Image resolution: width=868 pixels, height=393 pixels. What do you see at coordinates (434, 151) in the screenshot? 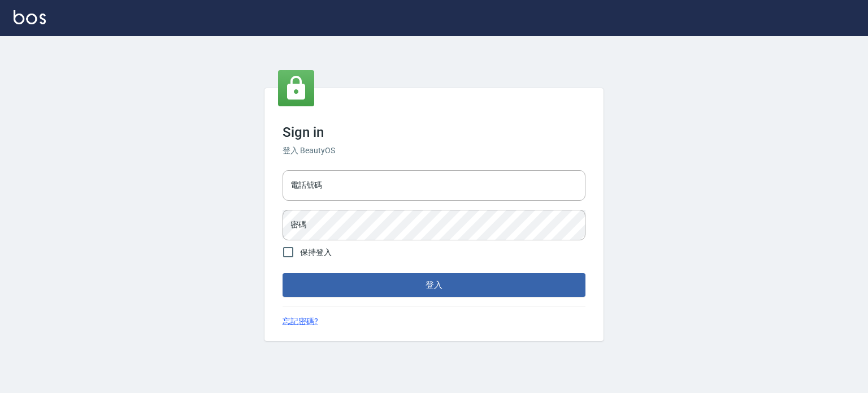
I see `h6: 登入 BeautyOS` at bounding box center [434, 151].